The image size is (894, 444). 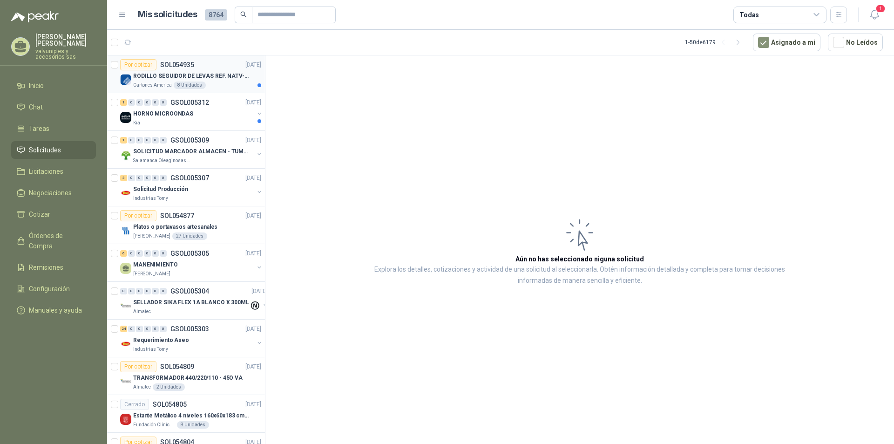 I want to click on p: SOL054805, so click(x=170, y=404).